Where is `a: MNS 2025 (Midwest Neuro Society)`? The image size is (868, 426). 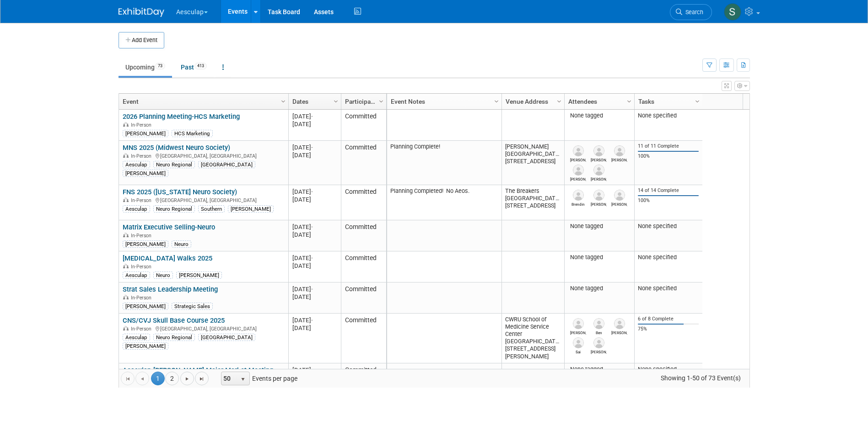 a: MNS 2025 (Midwest Neuro Society) is located at coordinates (176, 147).